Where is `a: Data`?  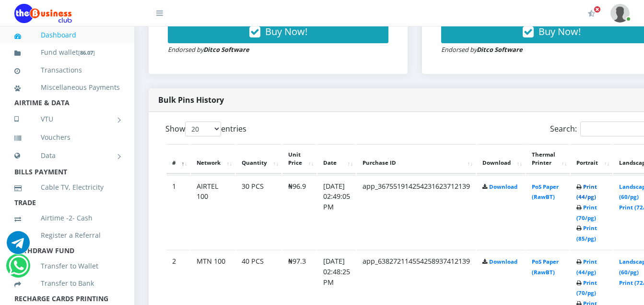 a: Data is located at coordinates (67, 155).